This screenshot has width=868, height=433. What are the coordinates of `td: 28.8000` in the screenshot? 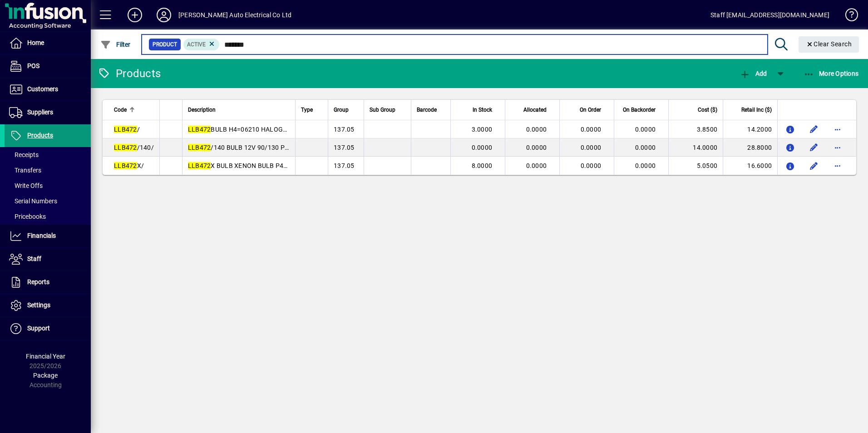 It's located at (750, 147).